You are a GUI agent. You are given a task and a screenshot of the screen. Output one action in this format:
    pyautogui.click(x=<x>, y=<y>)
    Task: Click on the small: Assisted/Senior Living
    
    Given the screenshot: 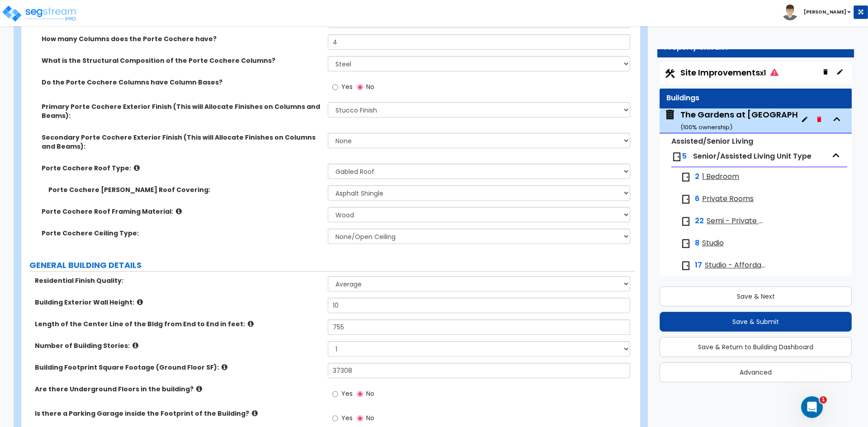 What is the action you would take?
    pyautogui.click(x=712, y=141)
    